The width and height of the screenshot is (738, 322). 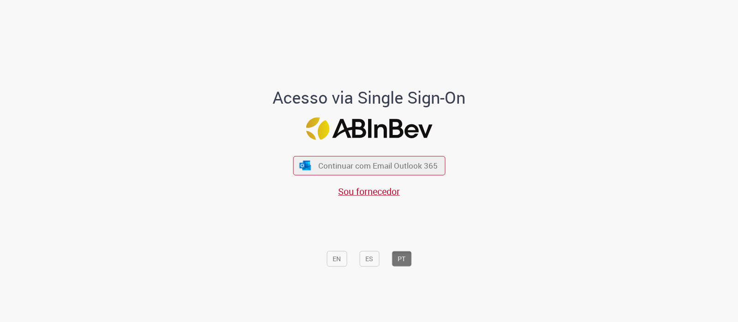 What do you see at coordinates (369, 98) in the screenshot?
I see `h1: Acesso via Single Sign-On` at bounding box center [369, 98].